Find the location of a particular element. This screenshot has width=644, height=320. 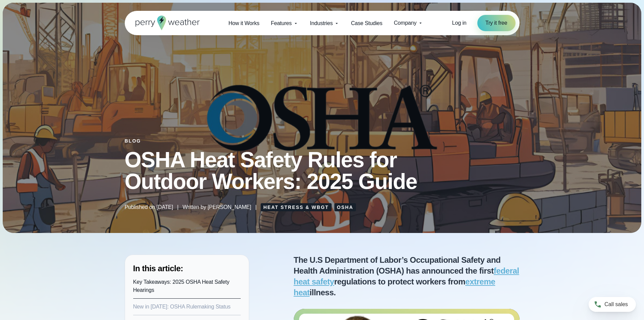

a: Log in is located at coordinates (459, 23).